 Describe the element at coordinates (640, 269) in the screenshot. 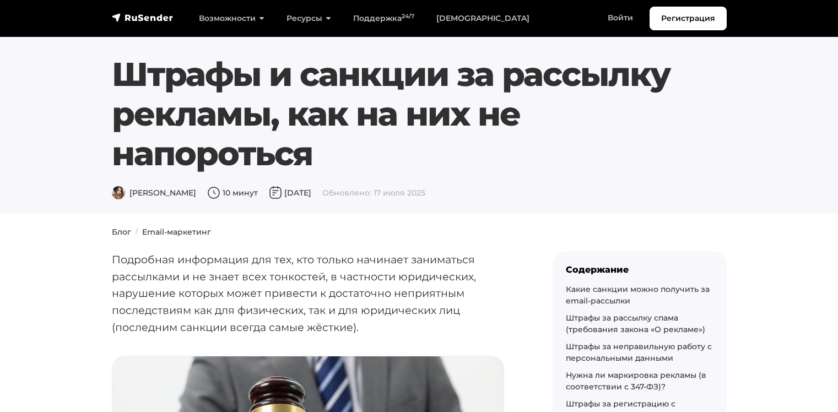

I see `div: Содержание` at that location.